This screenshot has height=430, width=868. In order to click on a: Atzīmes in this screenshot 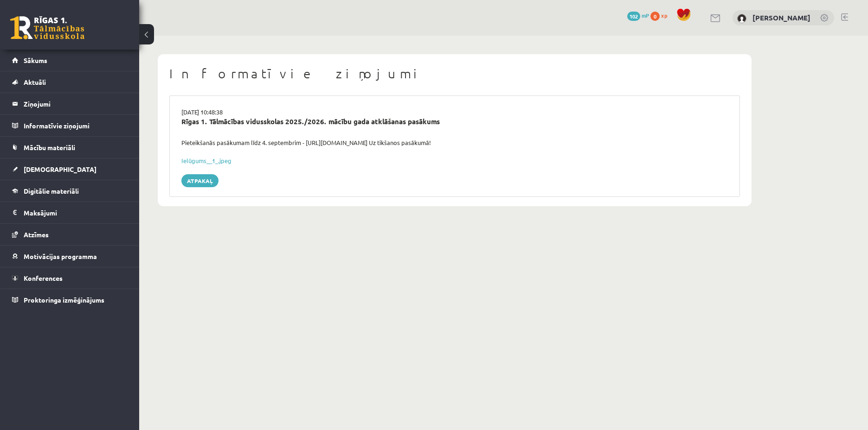, I will do `click(69, 234)`.